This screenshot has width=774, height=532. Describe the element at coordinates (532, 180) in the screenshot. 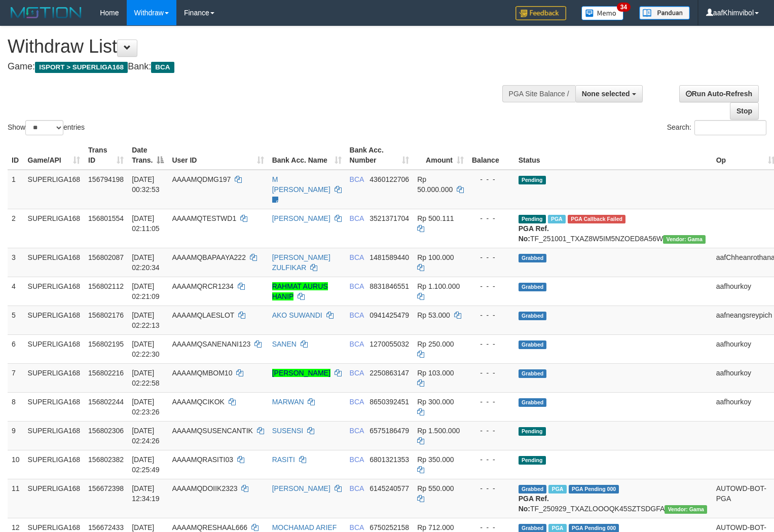

I see `span: Pending` at that location.